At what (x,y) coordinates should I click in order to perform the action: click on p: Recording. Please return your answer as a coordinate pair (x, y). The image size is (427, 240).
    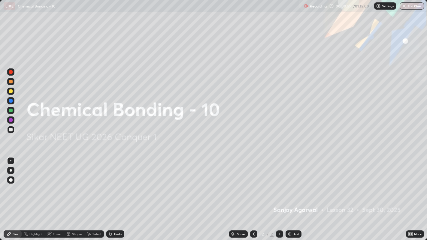
    Looking at the image, I should click on (318, 6).